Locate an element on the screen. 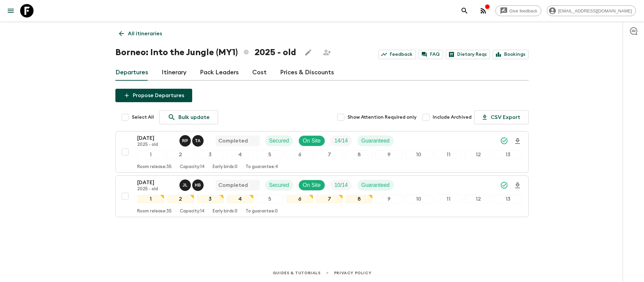 The height and width of the screenshot is (282, 644). button: Propose Departures is located at coordinates (154, 96).